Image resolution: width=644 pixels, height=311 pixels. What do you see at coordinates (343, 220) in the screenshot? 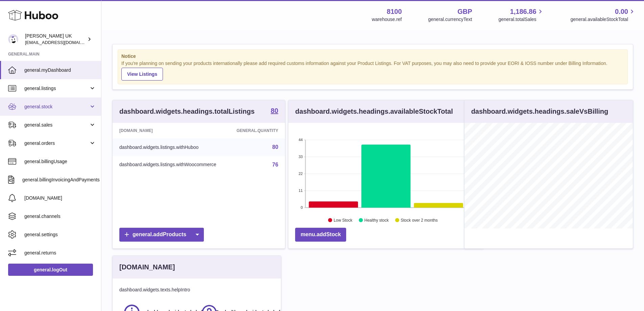
I see `text: Low Stock` at bounding box center [343, 220].